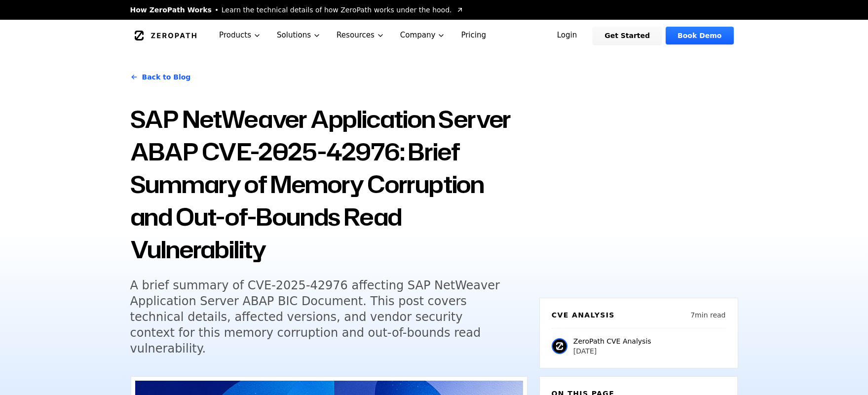 The height and width of the screenshot is (395, 868). Describe the element at coordinates (473, 35) in the screenshot. I see `a: Pricing` at that location.